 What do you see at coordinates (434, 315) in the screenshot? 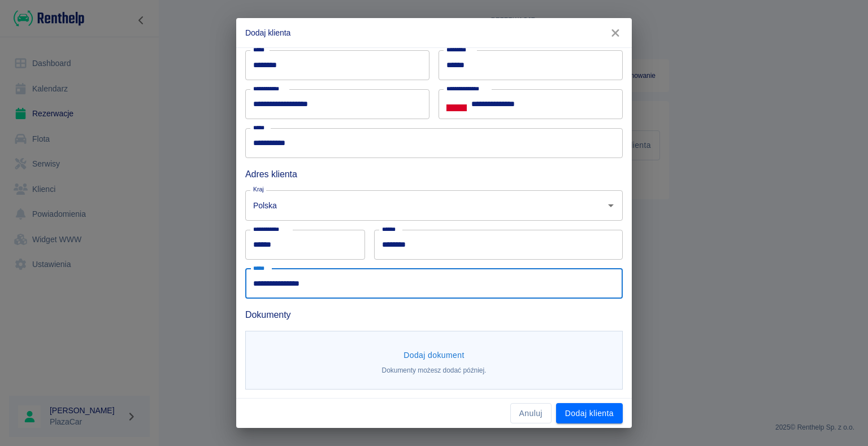
I see `h6: Dokumenty` at bounding box center [434, 315].